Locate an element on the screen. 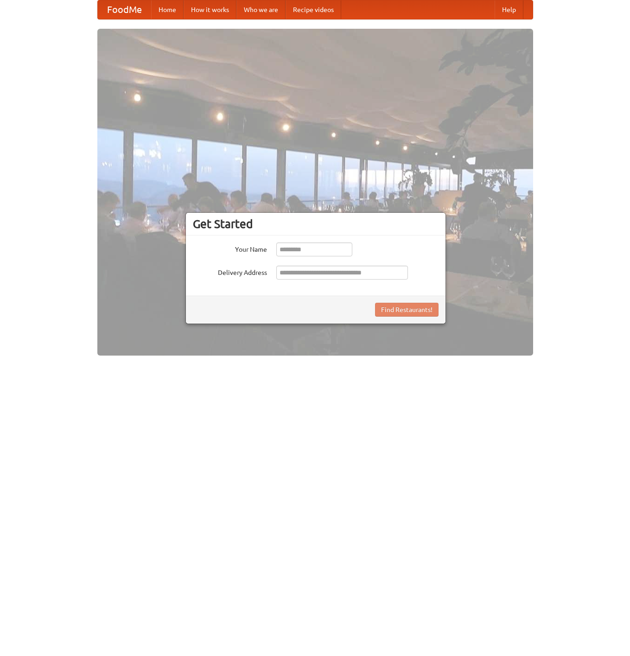 The image size is (630, 656). button: Find Restaurants! is located at coordinates (407, 310).